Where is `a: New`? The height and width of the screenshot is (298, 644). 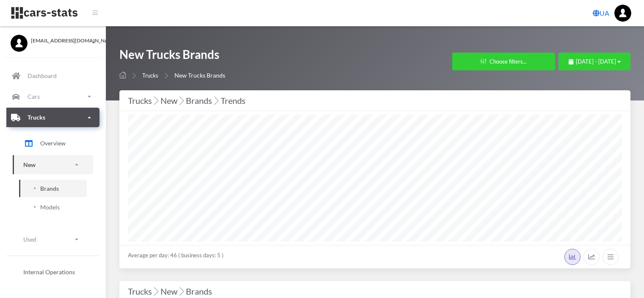 a: New is located at coordinates (53, 164).